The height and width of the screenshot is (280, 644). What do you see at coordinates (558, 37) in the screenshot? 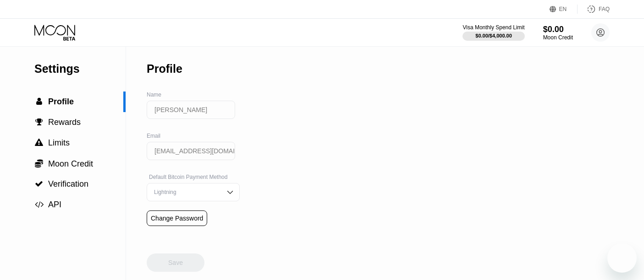
I see `div: Moon Credit` at bounding box center [558, 37].